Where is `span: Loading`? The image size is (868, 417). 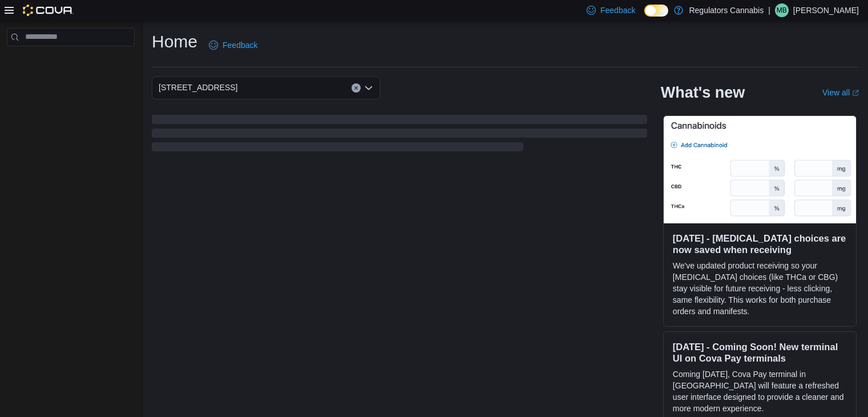 span: Loading is located at coordinates (400, 135).